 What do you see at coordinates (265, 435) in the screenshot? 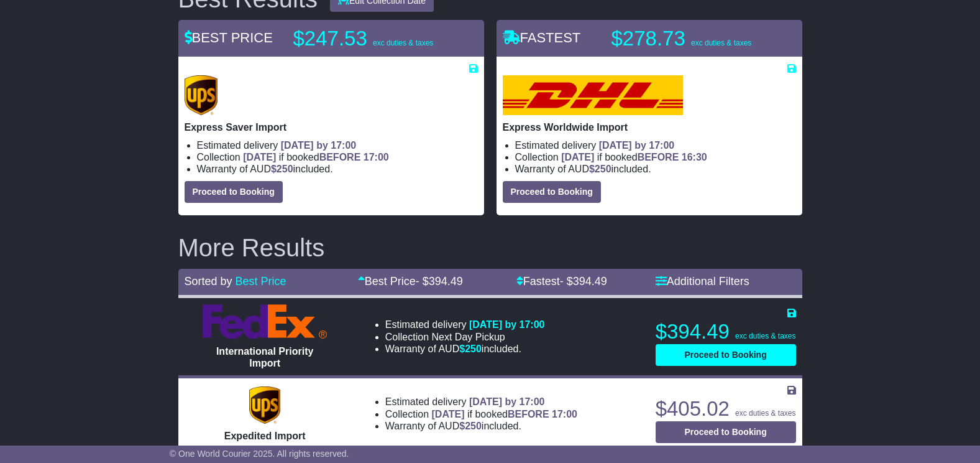
I see `span: Expedited Import` at bounding box center [265, 435].